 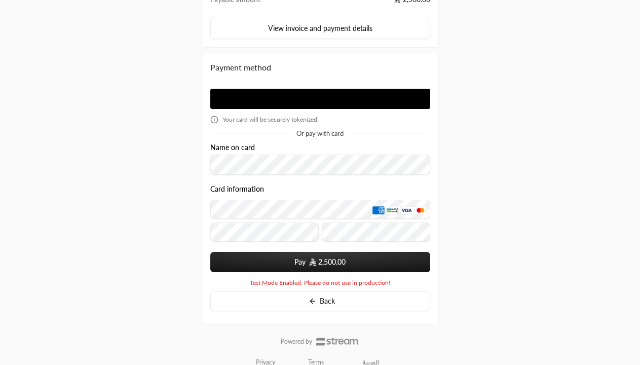 I want to click on span: Back, so click(x=327, y=301).